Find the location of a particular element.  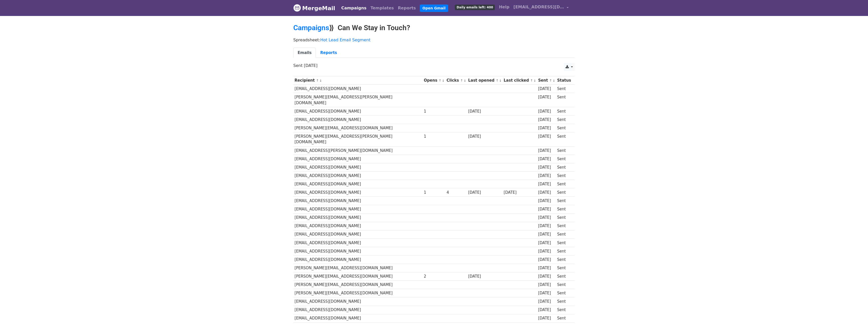

div: 4 is located at coordinates (456, 192).